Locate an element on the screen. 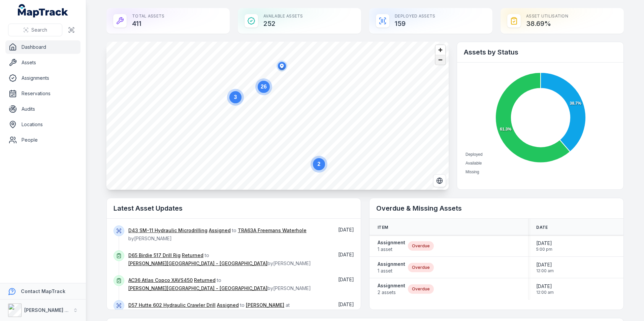  time: 25/08/2025, 12:00:00 am is located at coordinates (545, 289).